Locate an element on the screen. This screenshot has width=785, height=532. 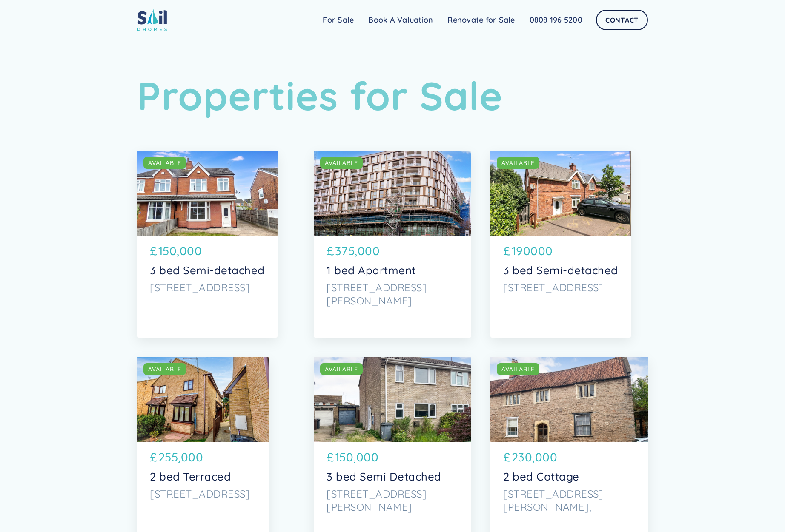
p: 375,000 is located at coordinates (357, 251).